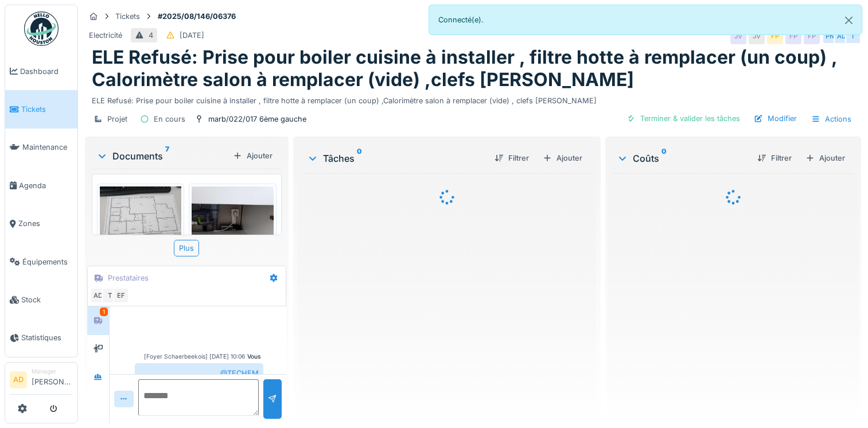  Describe the element at coordinates (186, 248) in the screenshot. I see `div: Plus` at that location.